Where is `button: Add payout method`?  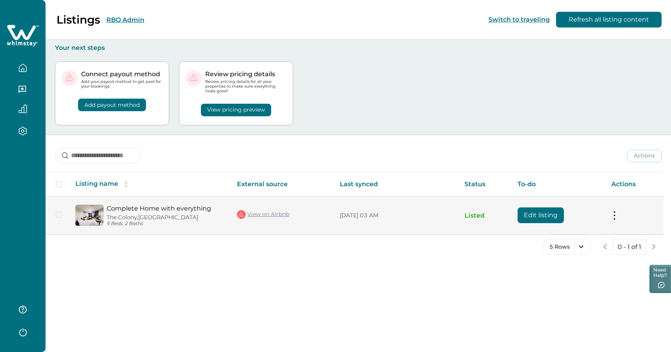
button: Add payout method is located at coordinates (112, 105).